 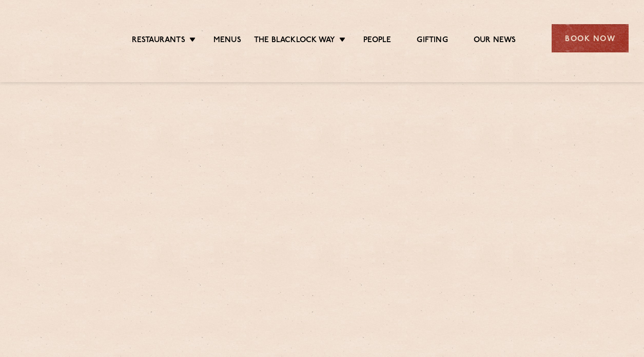 I want to click on img: svg%3E, so click(x=58, y=38).